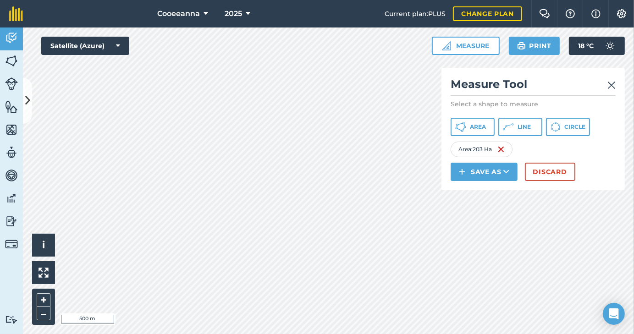  Describe the element at coordinates (570, 14) in the screenshot. I see `img: A question mark icon` at that location.